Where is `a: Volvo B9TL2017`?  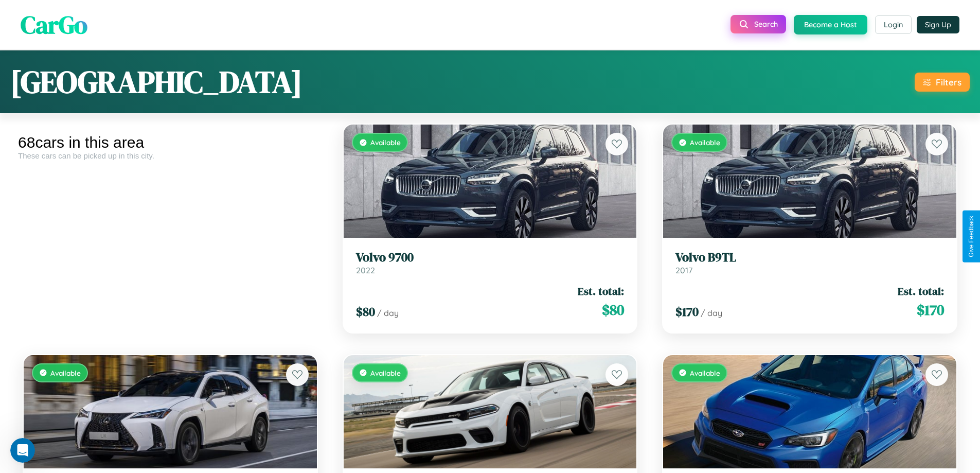 a: Volvo B9TL2017 is located at coordinates (810, 262).